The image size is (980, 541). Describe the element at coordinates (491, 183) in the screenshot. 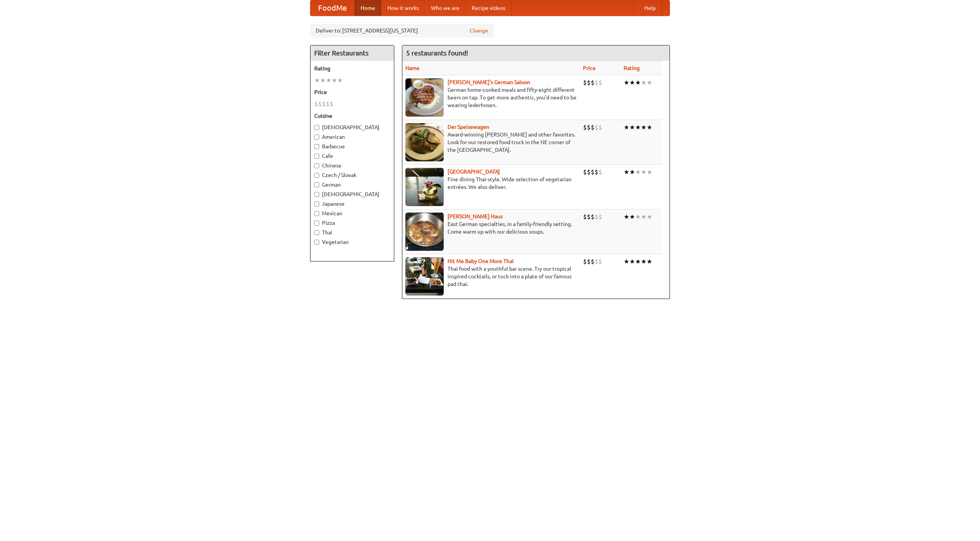

I see `p: Fine dining Thai-style. Wide selection of vegetarian entrées. We also deliver.` at that location.